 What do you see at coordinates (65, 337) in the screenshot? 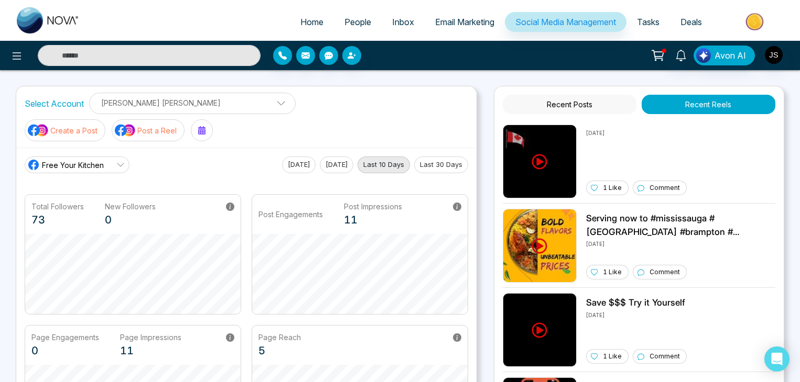
I see `p: Page Engagements` at bounding box center [65, 337].